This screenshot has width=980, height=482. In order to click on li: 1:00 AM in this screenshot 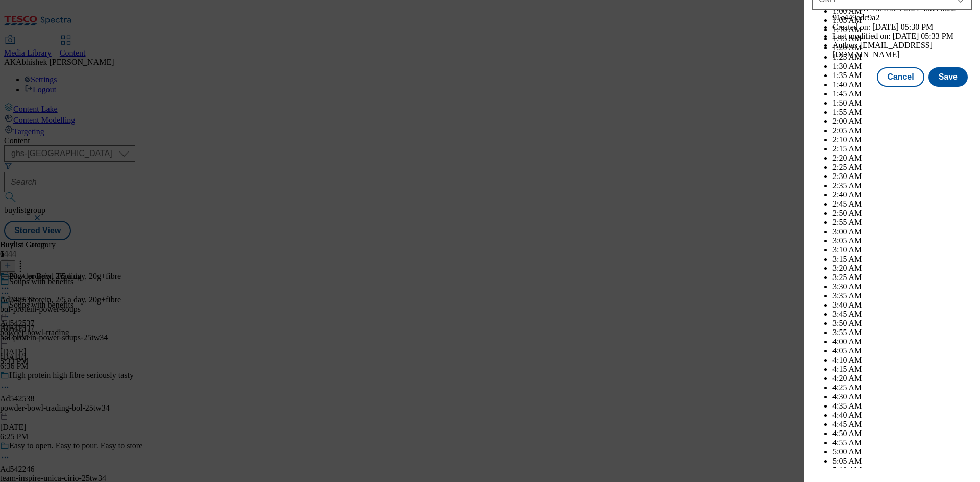, I will do `click(902, 11)`.